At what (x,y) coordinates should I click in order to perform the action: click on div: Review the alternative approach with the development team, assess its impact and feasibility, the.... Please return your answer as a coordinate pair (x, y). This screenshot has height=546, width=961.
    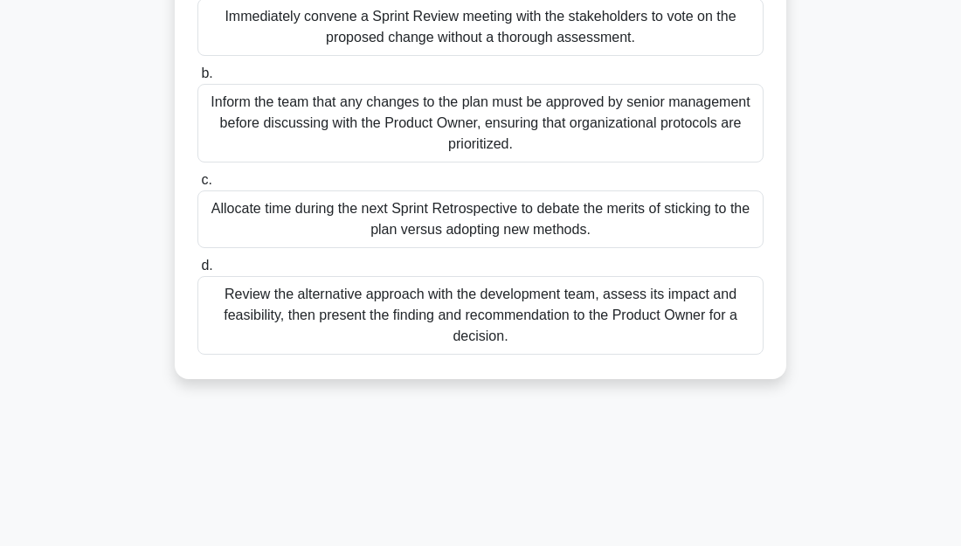
    Looking at the image, I should click on (480, 315).